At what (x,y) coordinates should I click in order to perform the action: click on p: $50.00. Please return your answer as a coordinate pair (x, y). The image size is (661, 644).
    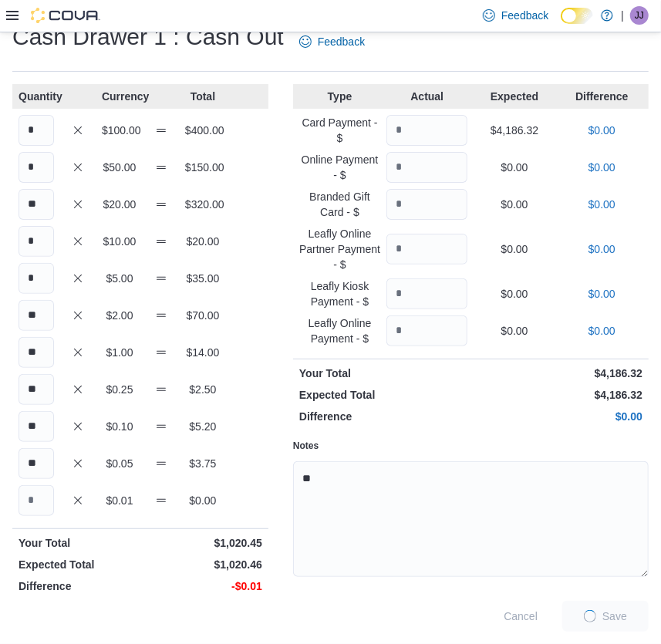
    Looking at the image, I should click on (119, 167).